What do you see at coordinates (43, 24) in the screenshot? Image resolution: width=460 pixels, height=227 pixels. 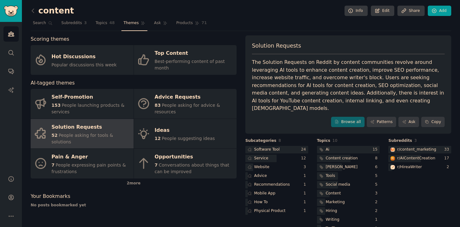 I see `a: Search` at bounding box center [43, 24].